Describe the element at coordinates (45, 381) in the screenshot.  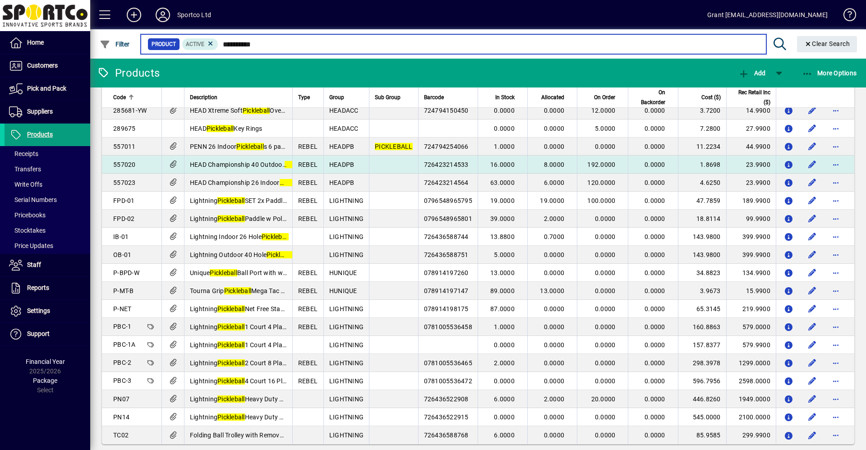
I see `span: Package` at that location.